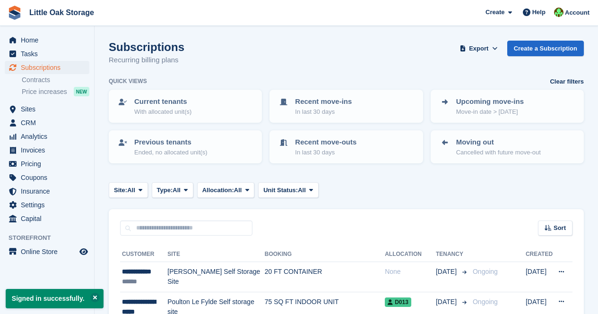 The height and width of the screenshot is (314, 598). Describe the element at coordinates (507, 147) in the screenshot. I see `a: Moving out Cancelled with future move-out` at that location.